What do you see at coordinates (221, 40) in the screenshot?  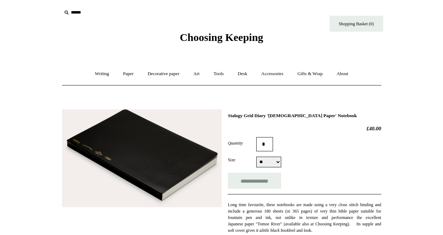 I see `a: Choosing Keeping` at bounding box center [221, 40].